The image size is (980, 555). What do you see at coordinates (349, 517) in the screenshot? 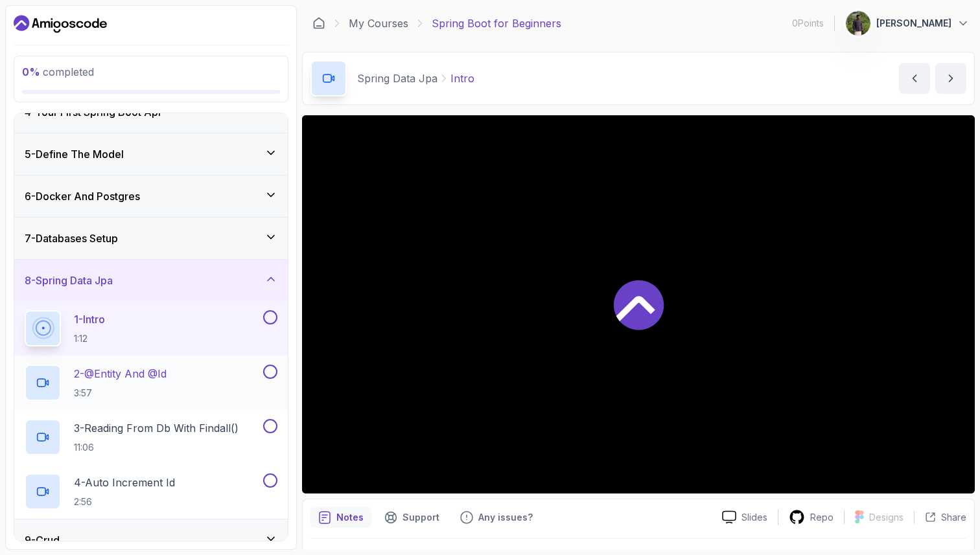
I see `p: Notes` at bounding box center [349, 517].